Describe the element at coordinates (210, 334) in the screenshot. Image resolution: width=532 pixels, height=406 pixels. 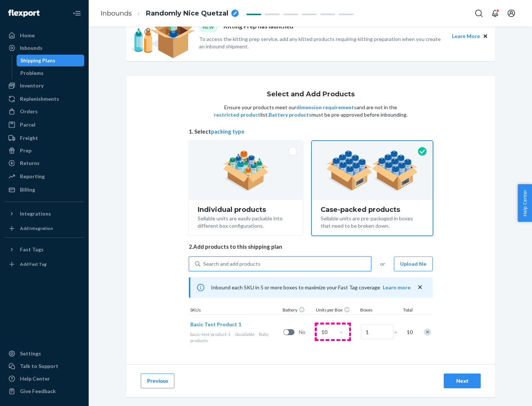
I see `span: basic-test-product-1` at that location.